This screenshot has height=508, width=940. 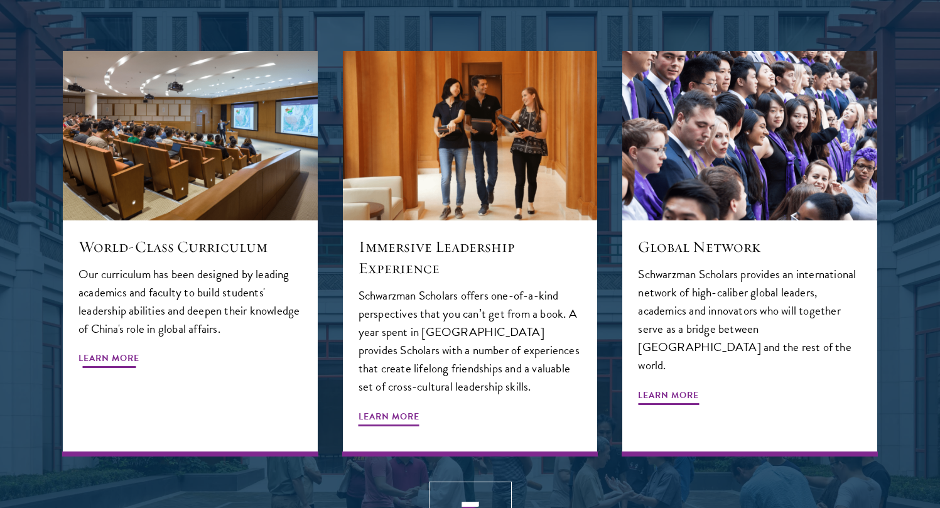 I want to click on h5: World-Class Curriculum, so click(x=190, y=247).